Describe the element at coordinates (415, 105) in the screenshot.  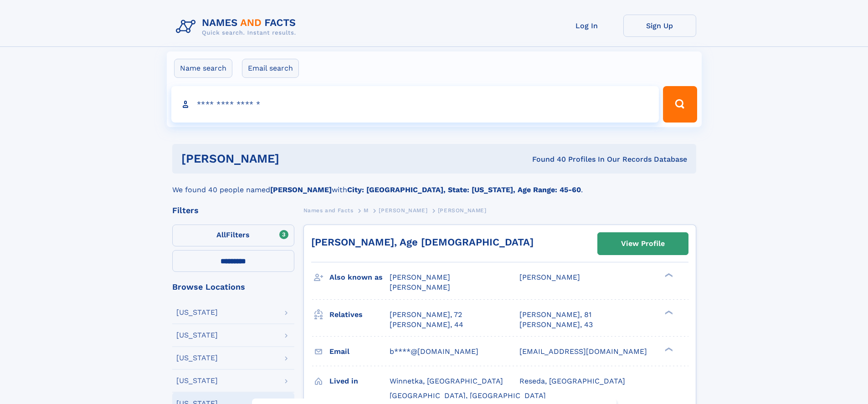
I see `input: search input` at that location.